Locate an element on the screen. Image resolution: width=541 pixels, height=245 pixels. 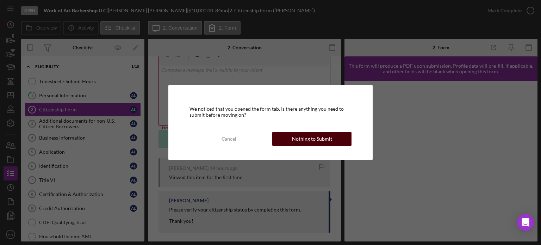
div: Nothing to Submit is located at coordinates (312, 139).